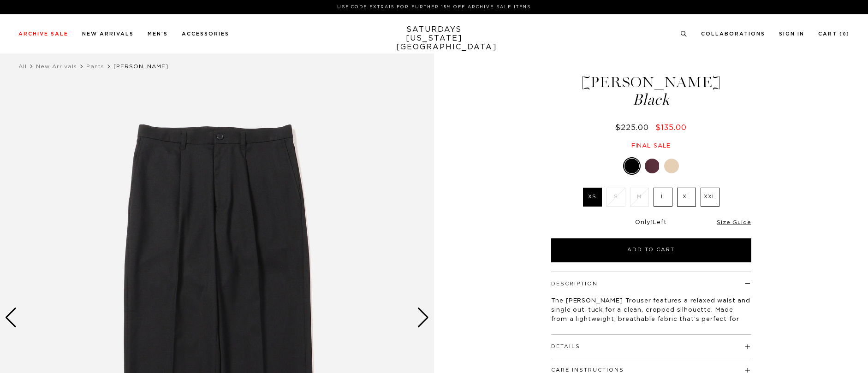 Image resolution: width=868 pixels, height=373 pixels. What do you see at coordinates (652, 222) in the screenshot?
I see `span: 1` at bounding box center [652, 222].